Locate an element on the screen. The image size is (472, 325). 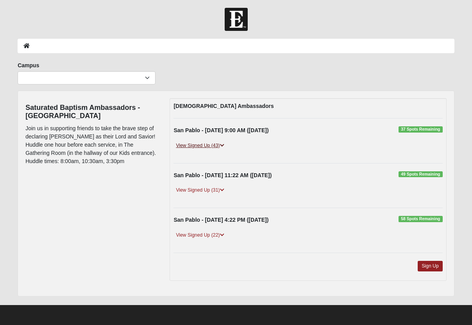
a: Sign Up is located at coordinates (430, 266).